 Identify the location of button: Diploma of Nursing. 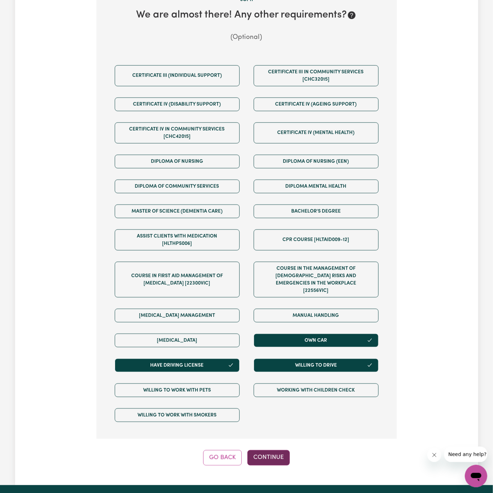
(177, 162).